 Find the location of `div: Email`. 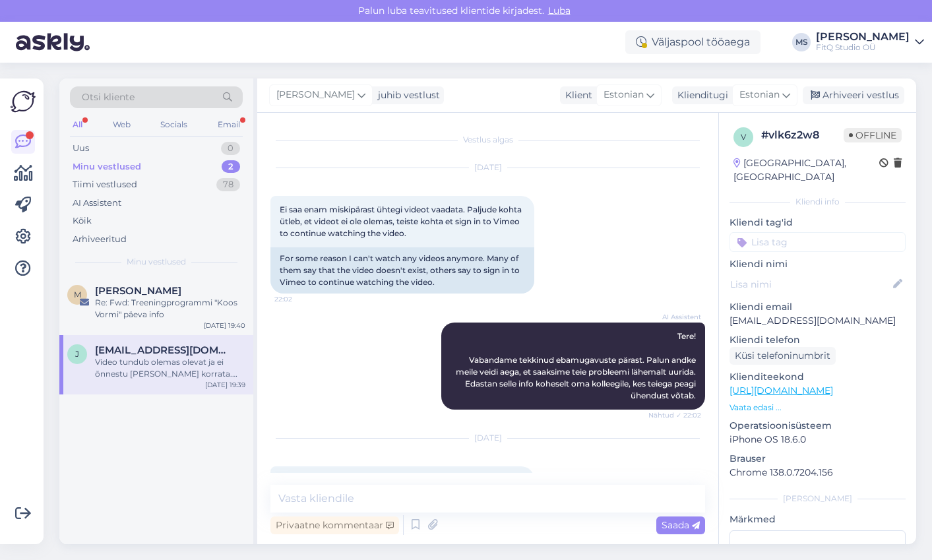

div: Email is located at coordinates (229, 124).